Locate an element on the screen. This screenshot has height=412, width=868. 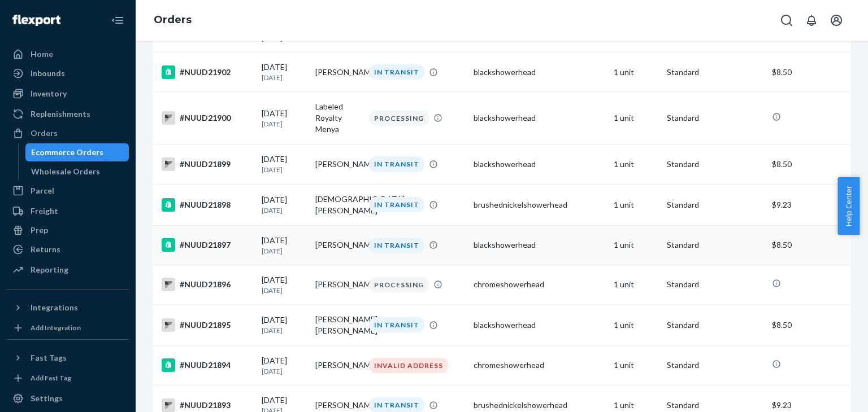
button: Close Navigation is located at coordinates (118, 21).